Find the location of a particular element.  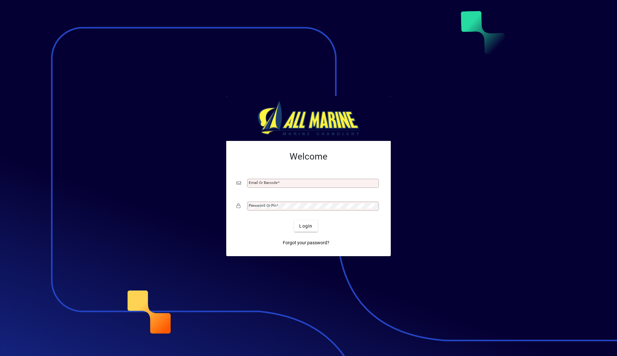

a: Forgot your password? is located at coordinates (306, 243).